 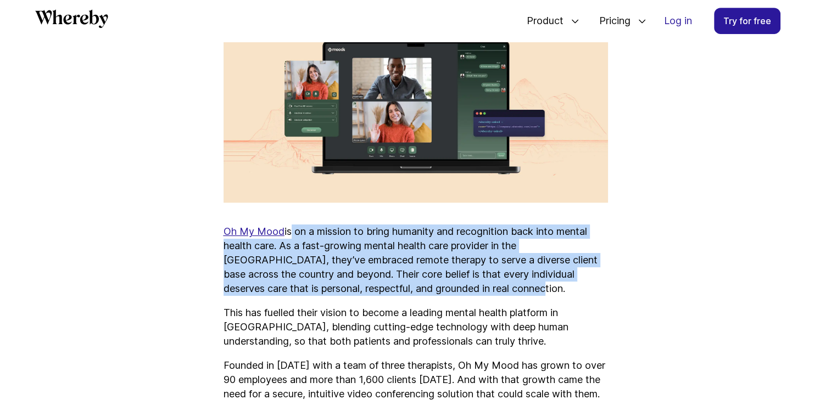 What do you see at coordinates (678, 21) in the screenshot?
I see `a: Log in` at bounding box center [678, 21].